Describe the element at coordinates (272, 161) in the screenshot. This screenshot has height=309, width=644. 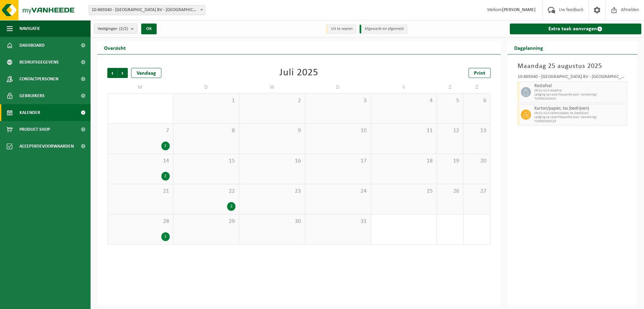
I see `span: 16` at that location.